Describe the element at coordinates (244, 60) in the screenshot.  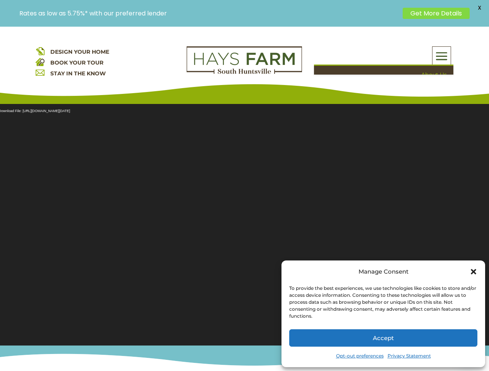
I see `img: Logo` at that location.